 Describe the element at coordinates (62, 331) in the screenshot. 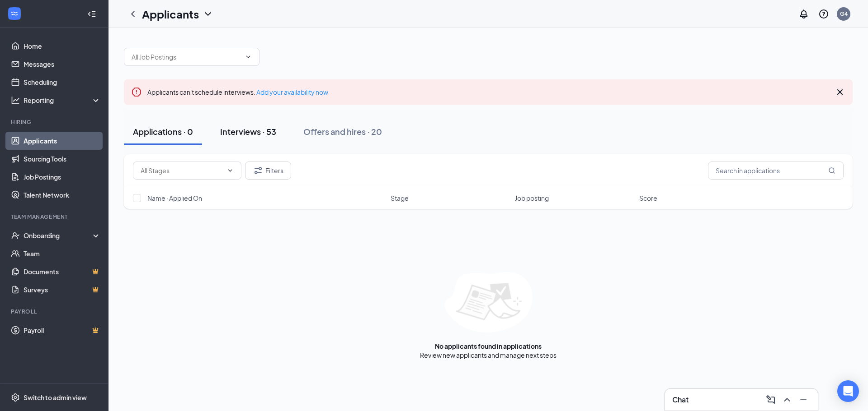

I see `a: PayrollCrown` at that location.